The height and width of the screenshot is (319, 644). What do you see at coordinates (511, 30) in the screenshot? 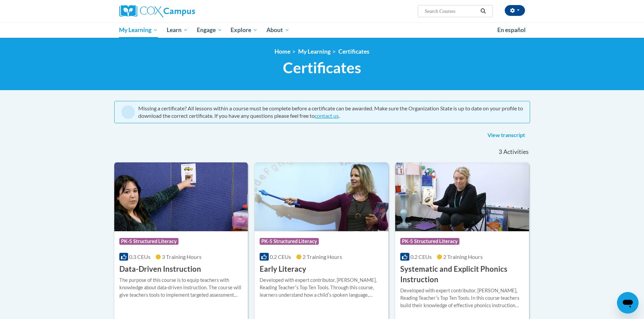
I see `a: En español` at bounding box center [511, 30].